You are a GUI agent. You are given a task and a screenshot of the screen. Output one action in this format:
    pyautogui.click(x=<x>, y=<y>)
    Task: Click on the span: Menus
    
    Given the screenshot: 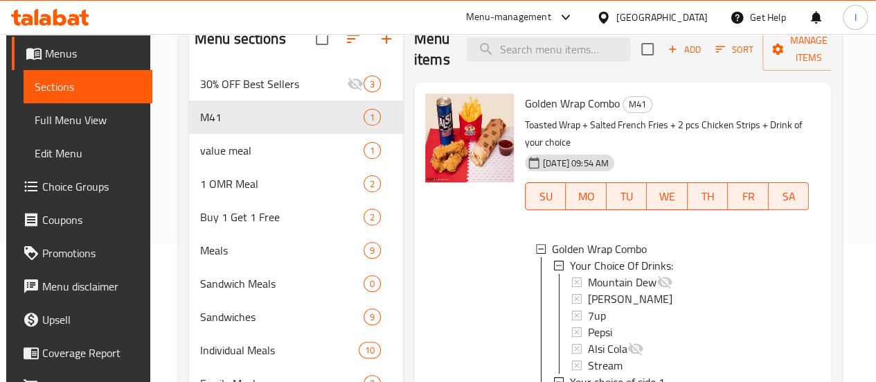 What is the action you would take?
    pyautogui.click(x=93, y=53)
    